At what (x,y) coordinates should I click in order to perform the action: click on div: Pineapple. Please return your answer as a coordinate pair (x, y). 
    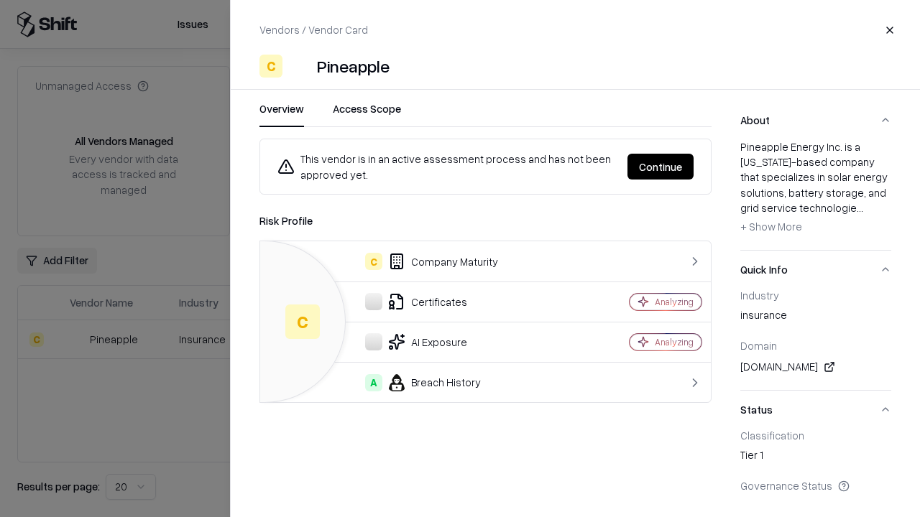
    Looking at the image, I should click on (353, 66).